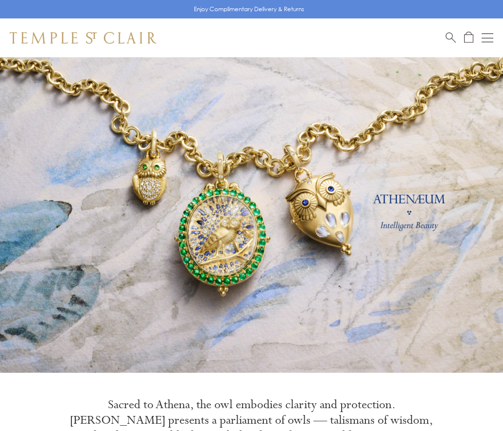 The image size is (503, 431). Describe the element at coordinates (468, 37) in the screenshot. I see `a: Open Shopping Bag` at that location.